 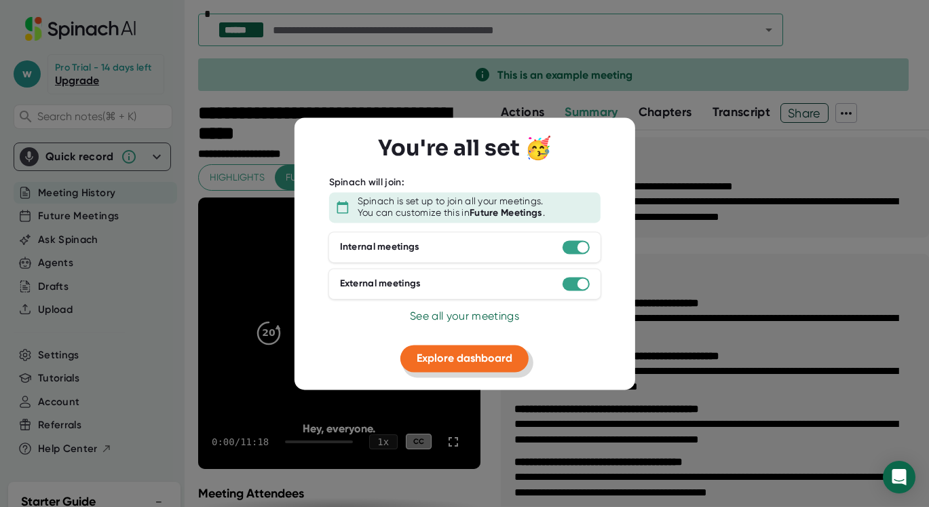 I want to click on b: Future Meetings, so click(x=506, y=212).